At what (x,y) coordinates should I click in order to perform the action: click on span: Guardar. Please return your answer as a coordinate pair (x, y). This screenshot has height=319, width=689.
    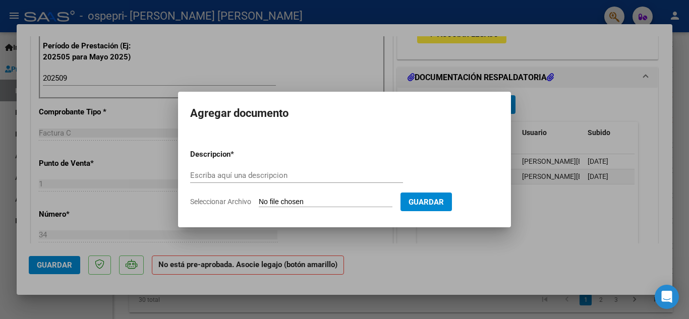
    Looking at the image, I should click on (426, 202).